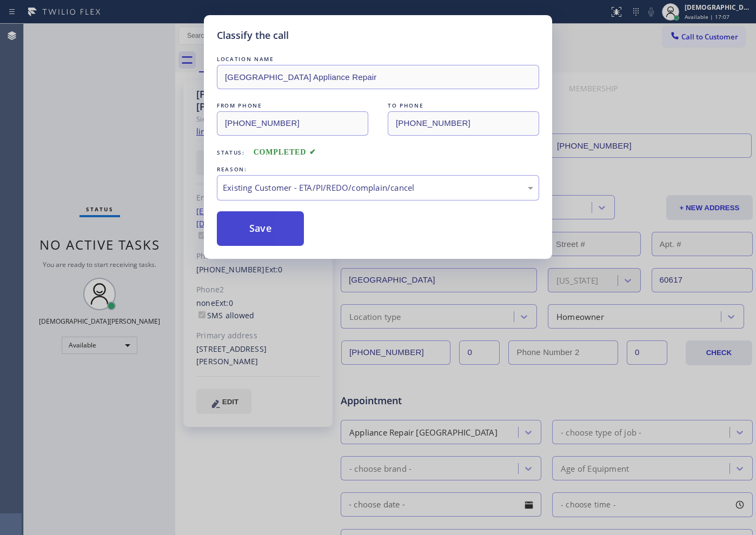 The width and height of the screenshot is (756, 535). Describe the element at coordinates (293, 105) in the screenshot. I see `div: FROM PHONE` at that location.